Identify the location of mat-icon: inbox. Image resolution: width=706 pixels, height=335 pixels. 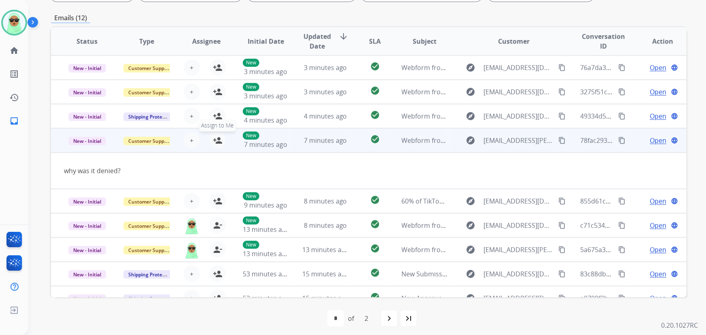
(14, 121).